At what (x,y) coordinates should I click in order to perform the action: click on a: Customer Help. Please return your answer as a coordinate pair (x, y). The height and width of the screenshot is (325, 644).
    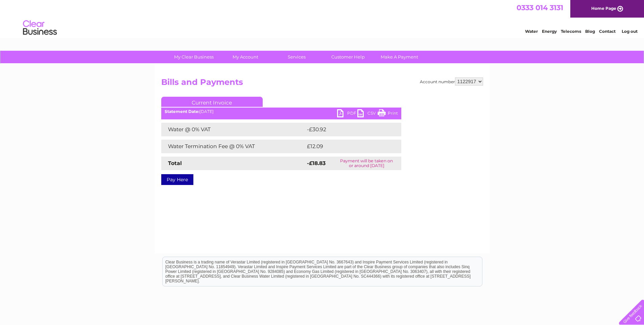
    Looking at the image, I should click on (348, 57).